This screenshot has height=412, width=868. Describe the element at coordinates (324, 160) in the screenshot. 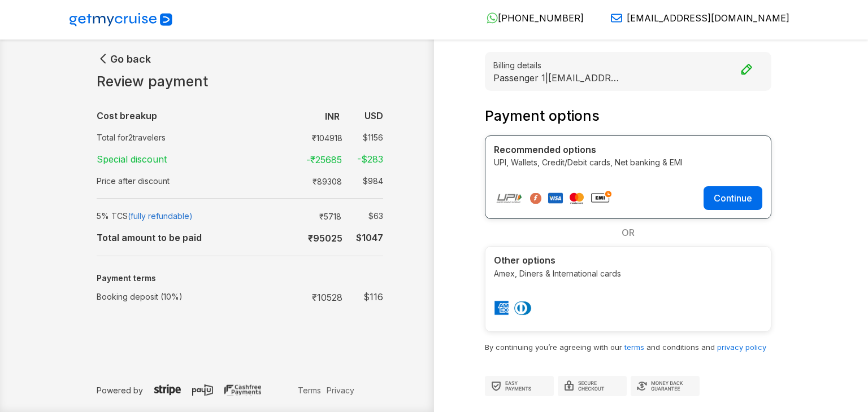

I see `strong: -₹ 25685` at that location.